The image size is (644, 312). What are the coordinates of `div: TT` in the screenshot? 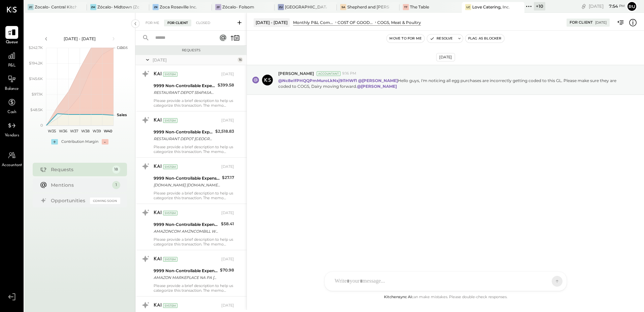 It's located at (406, 7).